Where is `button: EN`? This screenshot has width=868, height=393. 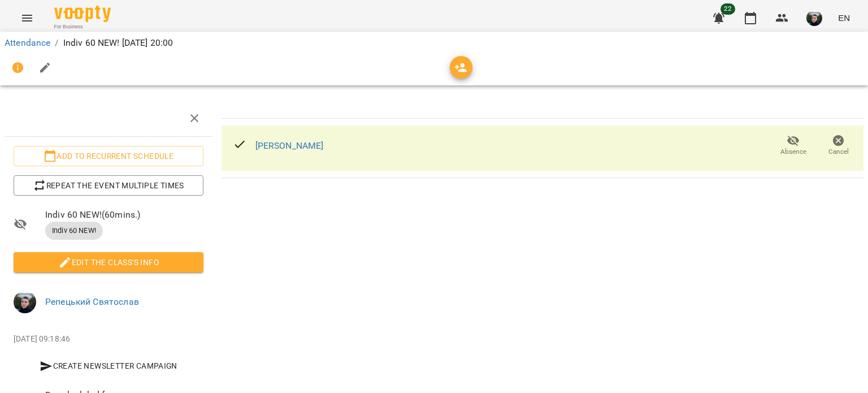 button: EN is located at coordinates (844, 17).